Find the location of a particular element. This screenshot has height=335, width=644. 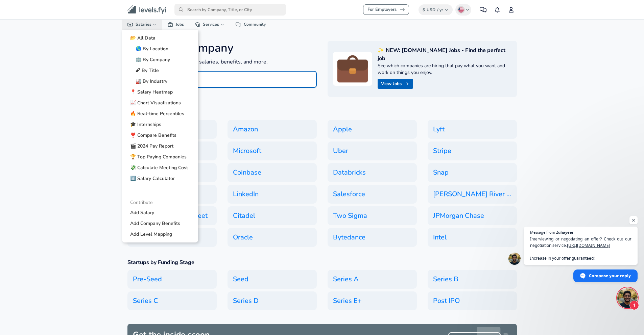

a: Add Level Mapping is located at coordinates (160, 234).